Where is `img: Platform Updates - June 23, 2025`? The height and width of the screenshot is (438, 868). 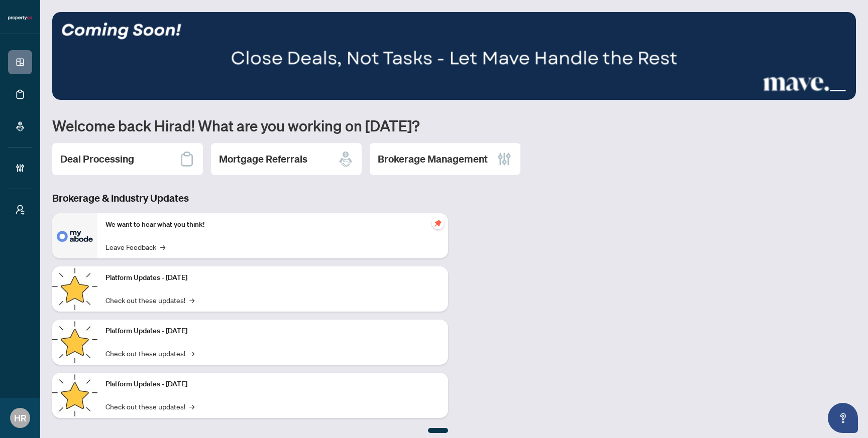
img: Platform Updates - June 23, 2025 is located at coordinates (74, 395).